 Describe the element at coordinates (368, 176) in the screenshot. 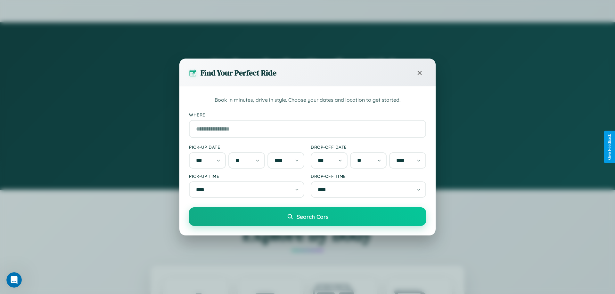

I see `label: Drop-off Time` at that location.